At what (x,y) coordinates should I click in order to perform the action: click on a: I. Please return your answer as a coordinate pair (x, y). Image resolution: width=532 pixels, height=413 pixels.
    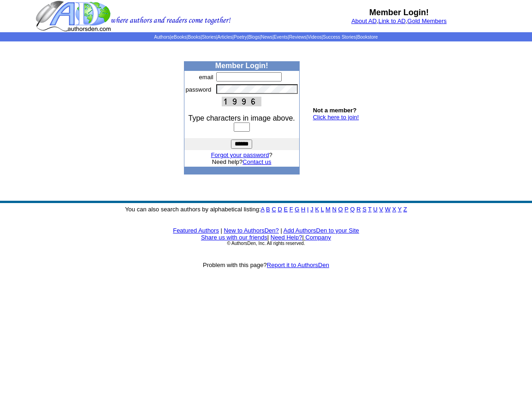
    Looking at the image, I should click on (308, 209).